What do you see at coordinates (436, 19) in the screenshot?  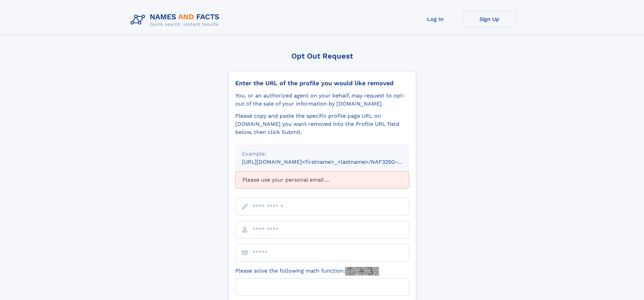 I see `a: Log In` at bounding box center [436, 19].